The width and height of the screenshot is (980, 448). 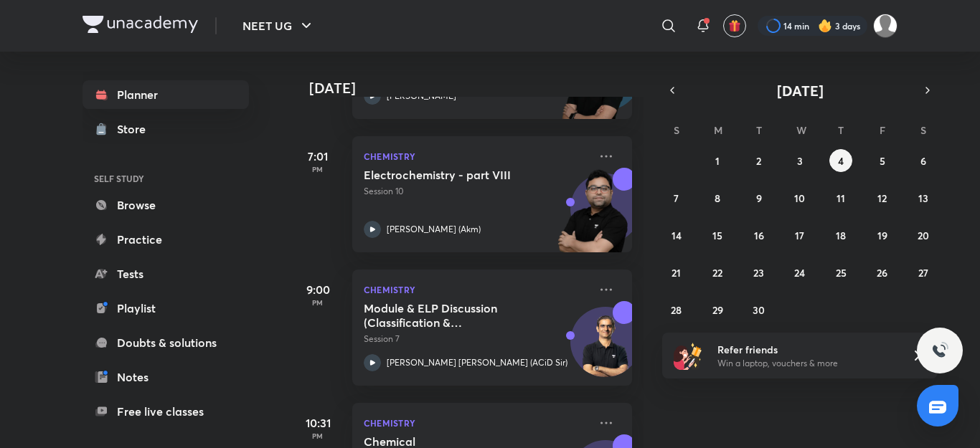 I want to click on h6: SELF STUDY, so click(x=165, y=179).